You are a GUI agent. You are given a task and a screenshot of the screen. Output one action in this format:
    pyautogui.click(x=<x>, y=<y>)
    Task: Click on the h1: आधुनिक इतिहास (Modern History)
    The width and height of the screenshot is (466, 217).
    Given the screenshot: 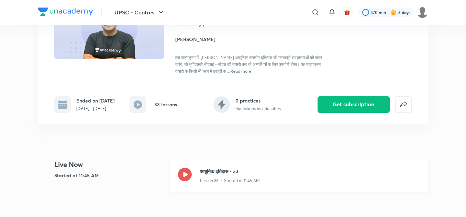 What is the action you would take?
    pyautogui.click(x=231, y=18)
    